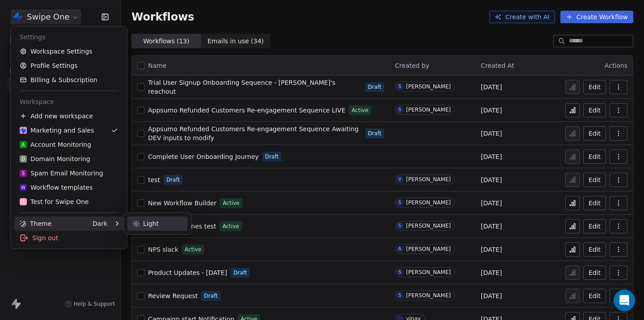 The height and width of the screenshot is (320, 644). Describe the element at coordinates (23, 202) in the screenshot. I see `span: T` at that location.